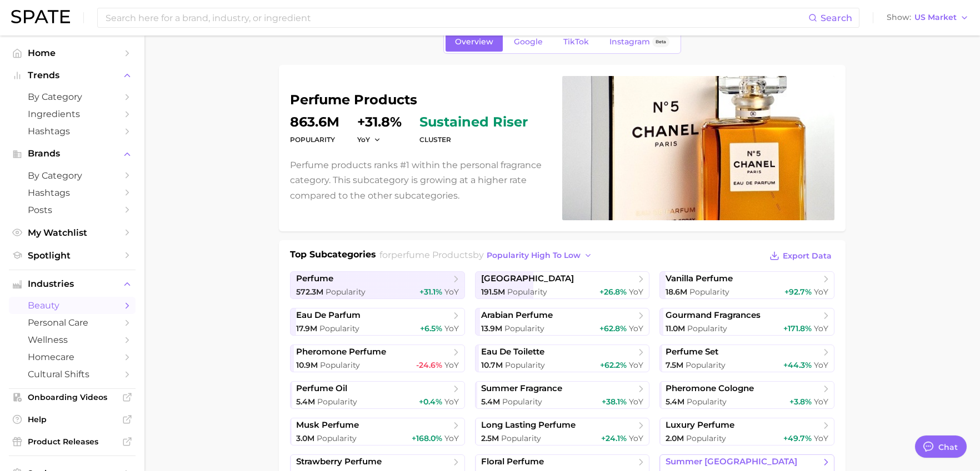  I want to click on span: My Watchlist, so click(72, 232).